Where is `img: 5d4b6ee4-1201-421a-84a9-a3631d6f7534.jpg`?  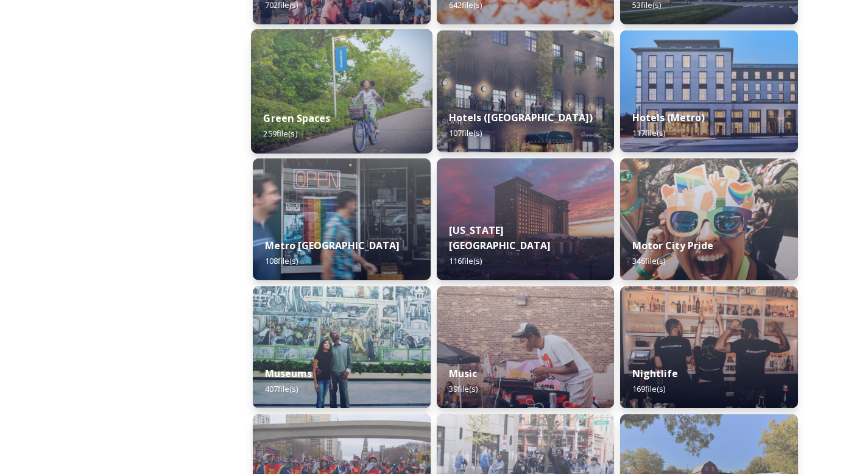 img: 5d4b6ee4-1201-421a-84a9-a3631d6f7534.jpg is located at coordinates (526, 220).